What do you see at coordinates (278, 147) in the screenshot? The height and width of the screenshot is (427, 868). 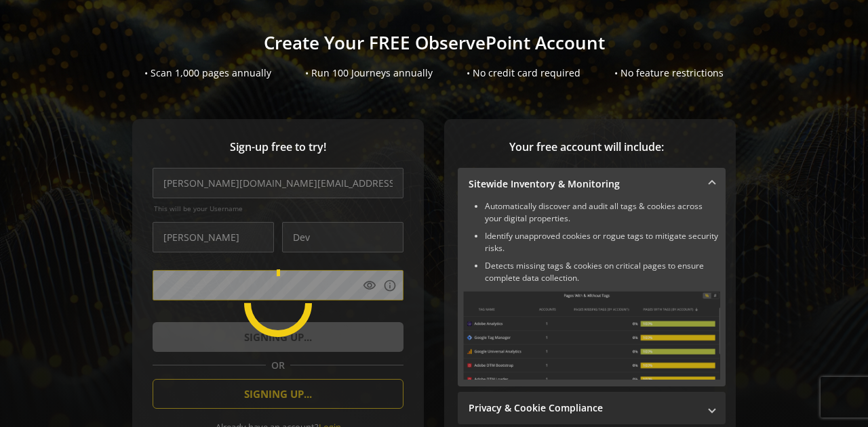 I see `span: Sign-up free to try!` at bounding box center [278, 147].